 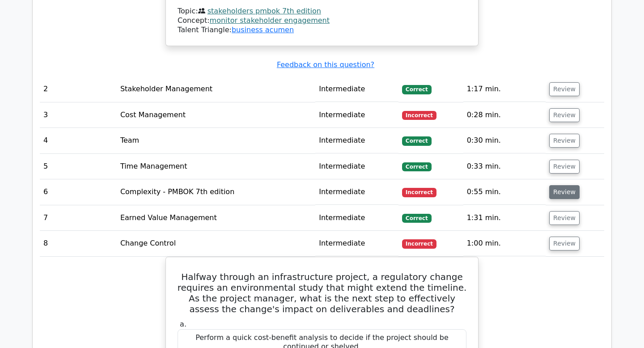 I want to click on div: Concept:, so click(x=322, y=21).